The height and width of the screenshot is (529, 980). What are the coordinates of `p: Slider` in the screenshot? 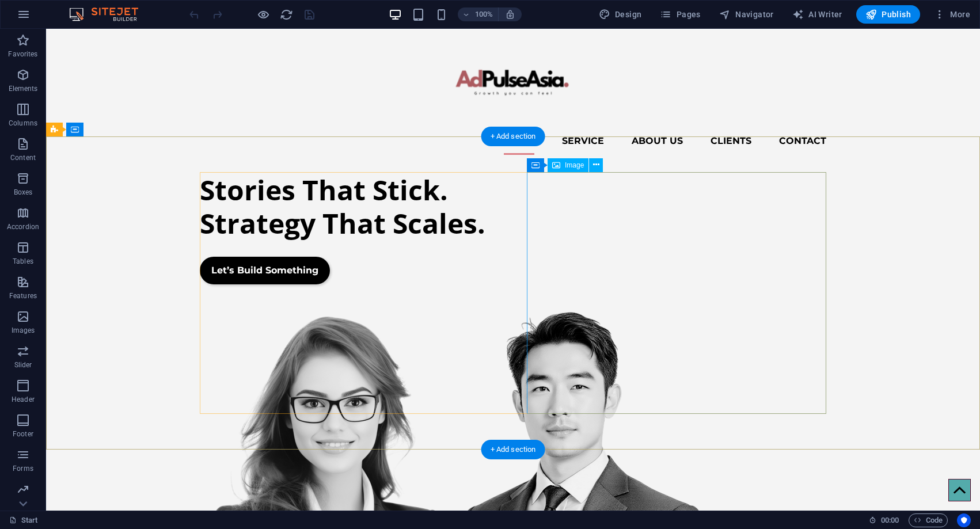 It's located at (23, 365).